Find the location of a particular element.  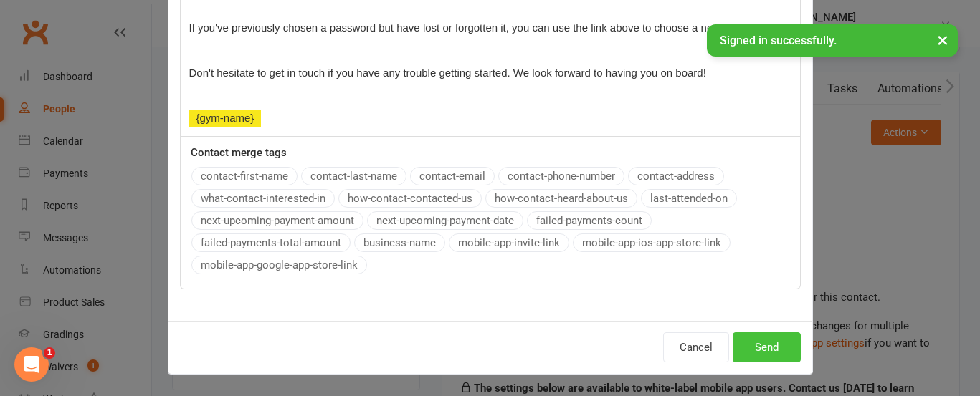

button: next-upcoming-payment-amount is located at coordinates (277, 221).